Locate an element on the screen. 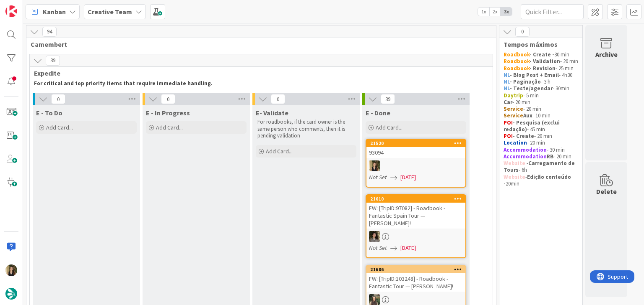 This screenshot has height=305, width=644. strong: - Create - is located at coordinates (541, 55).